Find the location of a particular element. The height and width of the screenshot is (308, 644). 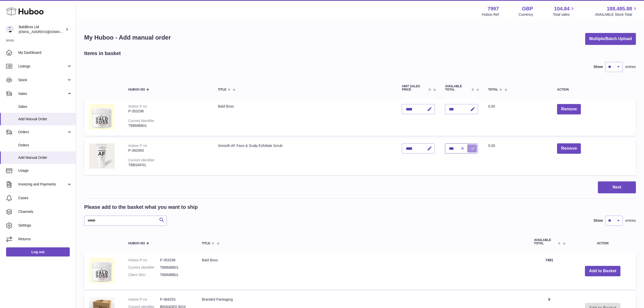

img: Smooth AF Face & Scalp Exfoliate Scrub is located at coordinates (102, 156).